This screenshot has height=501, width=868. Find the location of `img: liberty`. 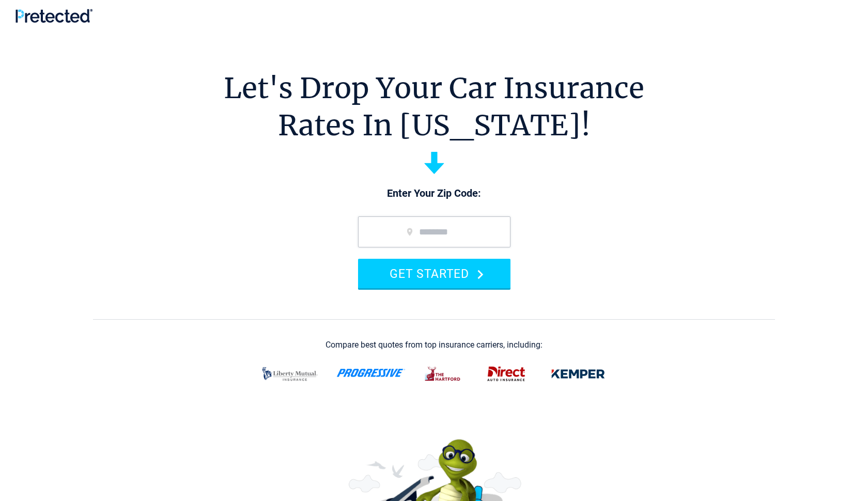

img: liberty is located at coordinates (290, 374).